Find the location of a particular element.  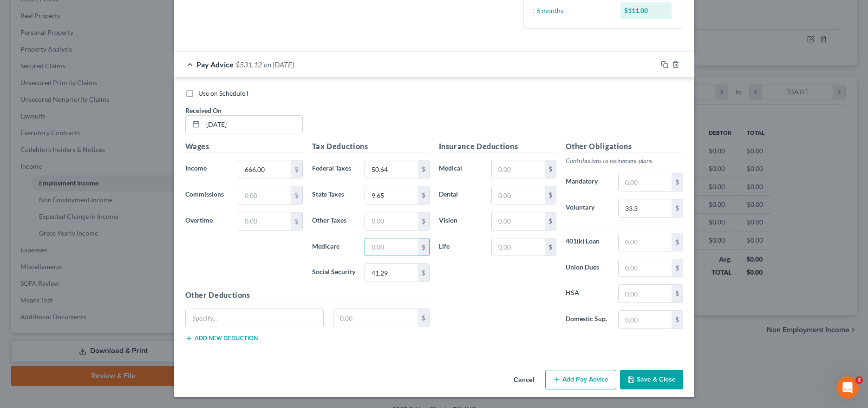

h5: Other Obligations is located at coordinates (624, 146).